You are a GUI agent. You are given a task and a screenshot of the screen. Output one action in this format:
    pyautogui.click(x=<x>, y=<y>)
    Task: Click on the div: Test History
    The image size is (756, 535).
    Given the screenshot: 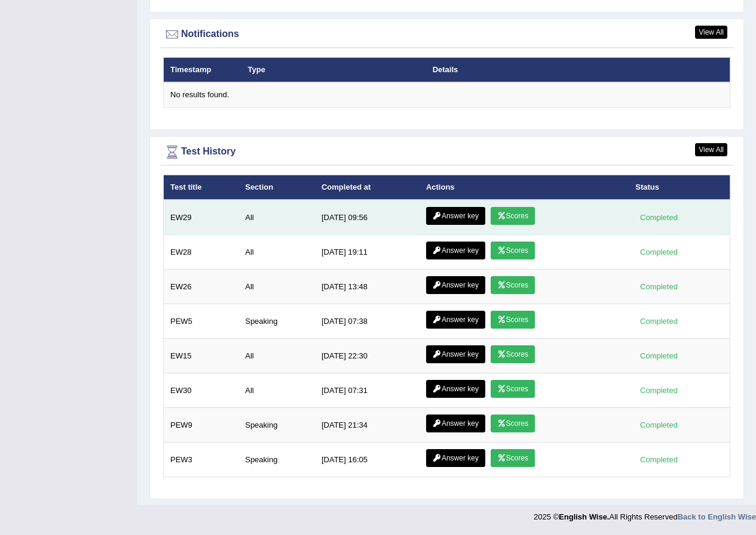 What is the action you would take?
    pyautogui.click(x=446, y=153)
    